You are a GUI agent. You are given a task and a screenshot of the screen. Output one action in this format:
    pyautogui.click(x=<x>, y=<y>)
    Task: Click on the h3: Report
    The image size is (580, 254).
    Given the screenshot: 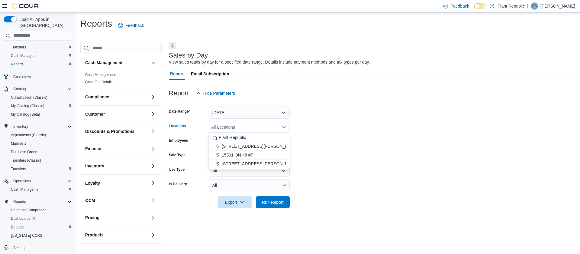 What is the action you would take?
    pyautogui.click(x=179, y=93)
    